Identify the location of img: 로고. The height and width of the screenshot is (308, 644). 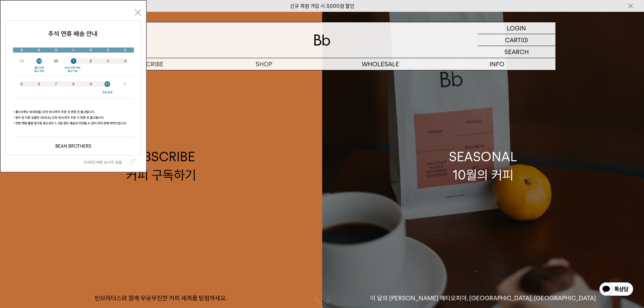
(322, 40).